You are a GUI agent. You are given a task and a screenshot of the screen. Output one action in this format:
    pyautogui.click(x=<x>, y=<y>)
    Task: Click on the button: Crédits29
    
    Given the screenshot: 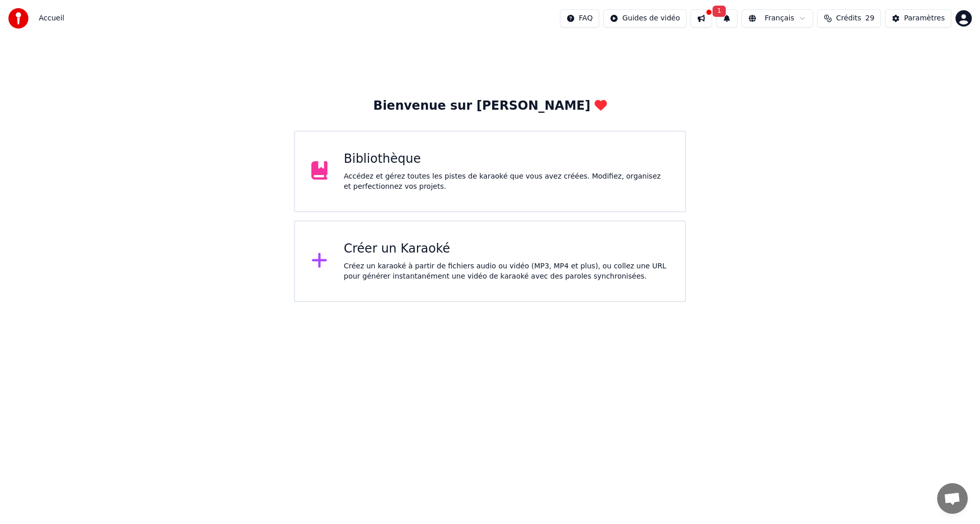 What is the action you would take?
    pyautogui.click(x=849, y=18)
    